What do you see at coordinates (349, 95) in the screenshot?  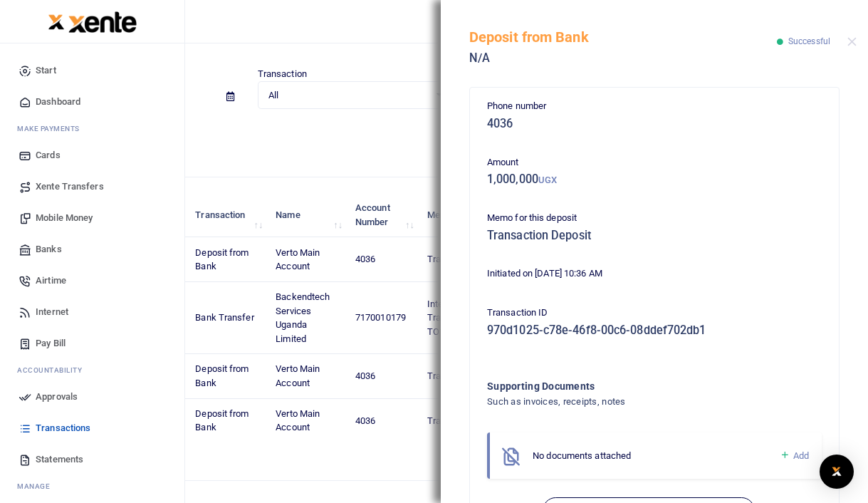 I see `span: All` at bounding box center [349, 95].